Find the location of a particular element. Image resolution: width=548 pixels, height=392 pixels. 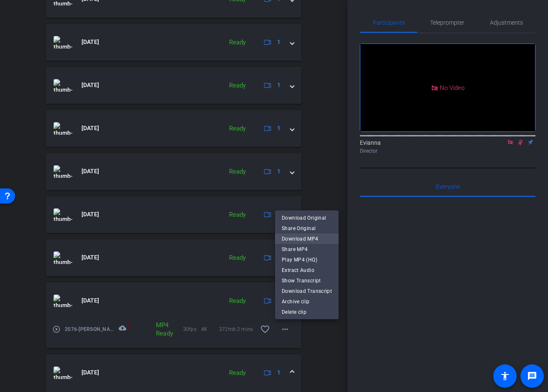

span: Download MP4 is located at coordinates (307, 239).